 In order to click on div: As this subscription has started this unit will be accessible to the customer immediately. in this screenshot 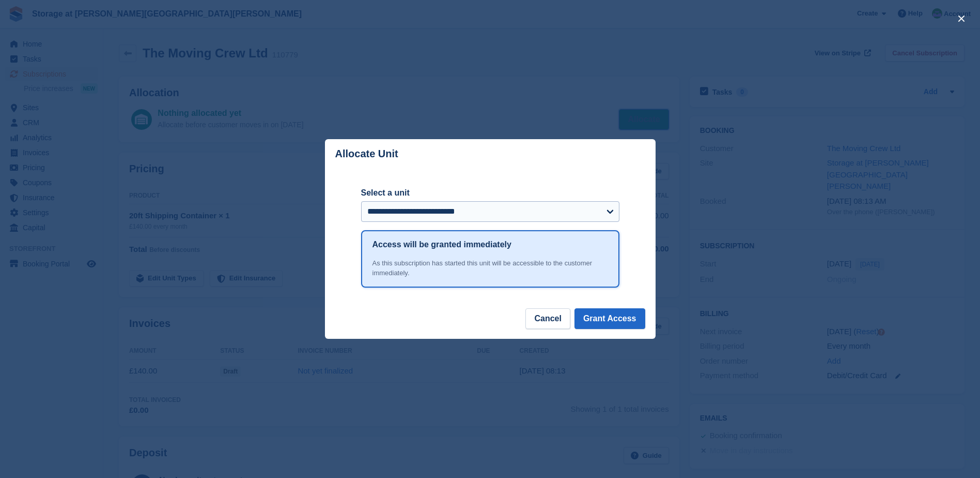, I will do `click(490, 268)`.